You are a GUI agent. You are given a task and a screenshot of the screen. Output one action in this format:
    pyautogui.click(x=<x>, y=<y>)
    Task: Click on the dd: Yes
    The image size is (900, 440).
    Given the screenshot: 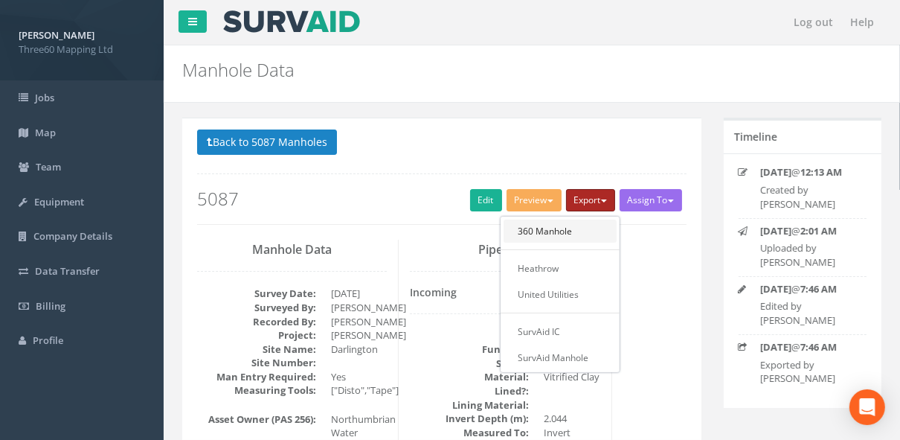 What is the action you would take?
    pyautogui.click(x=359, y=376)
    